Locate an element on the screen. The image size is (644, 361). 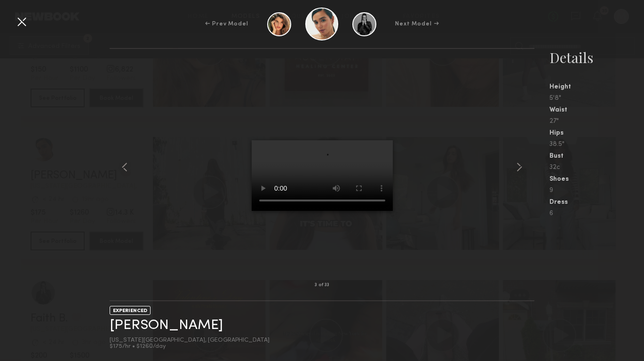
div: 27" is located at coordinates (597, 121).